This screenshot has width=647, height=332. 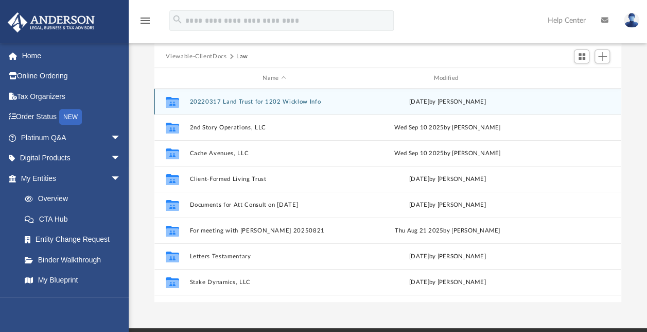 I want to click on button: 2nd Story Operations, LLC, so click(x=275, y=127).